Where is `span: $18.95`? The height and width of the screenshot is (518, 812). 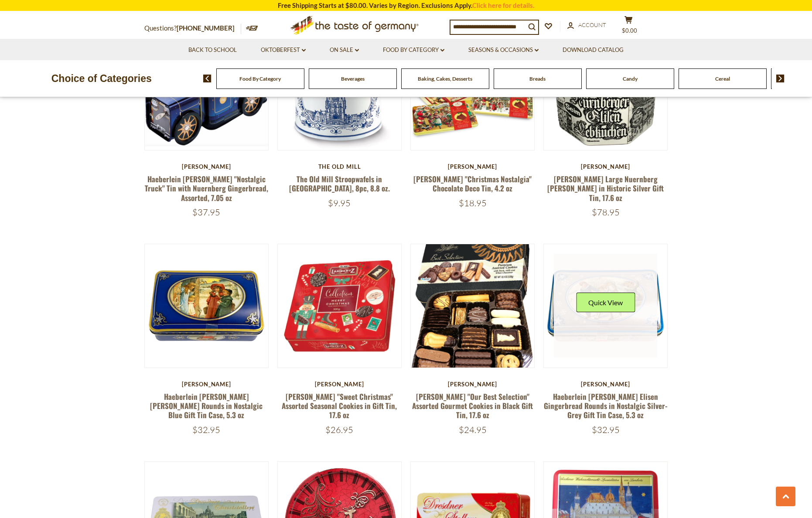 span: $18.95 is located at coordinates (473, 203).